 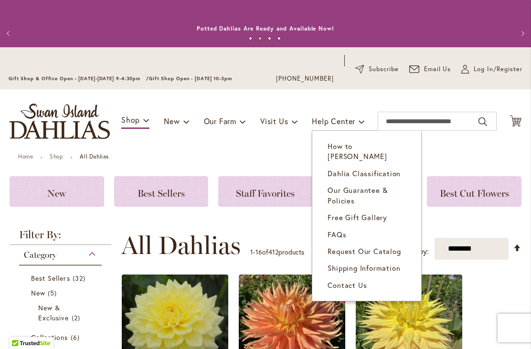 I want to click on strong: All Dahlias, so click(x=94, y=156).